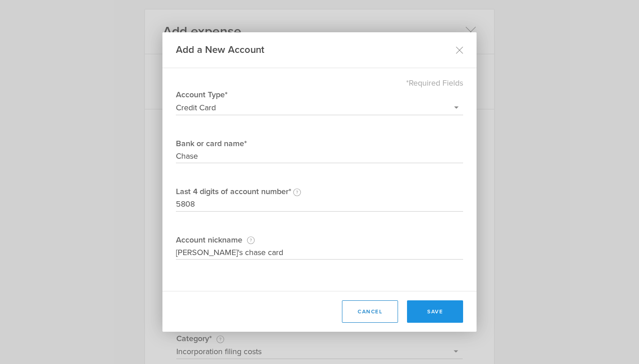 This screenshot has width=639, height=364. I want to click on label: Bank or card name, so click(320, 143).